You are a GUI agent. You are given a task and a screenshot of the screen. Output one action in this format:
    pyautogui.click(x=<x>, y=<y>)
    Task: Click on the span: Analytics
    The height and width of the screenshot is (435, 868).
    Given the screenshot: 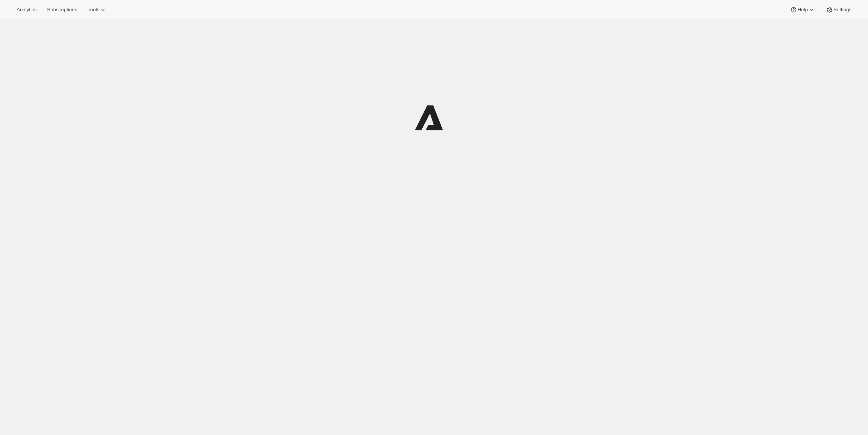 What is the action you would take?
    pyautogui.click(x=26, y=10)
    